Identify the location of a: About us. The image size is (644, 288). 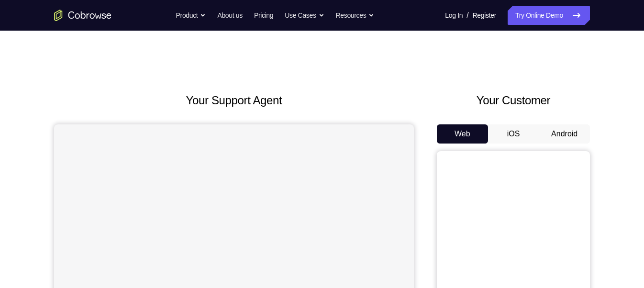
(230, 15).